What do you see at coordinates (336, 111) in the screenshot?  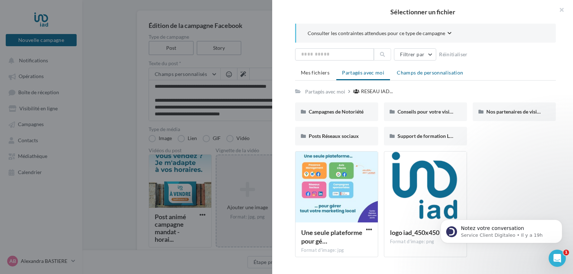 I see `span: Campagnes de Notoriété` at bounding box center [336, 111].